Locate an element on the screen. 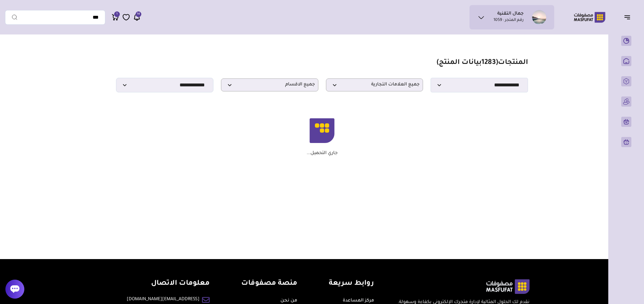 The image size is (644, 304). img: جمال التقنية is located at coordinates (539, 17).